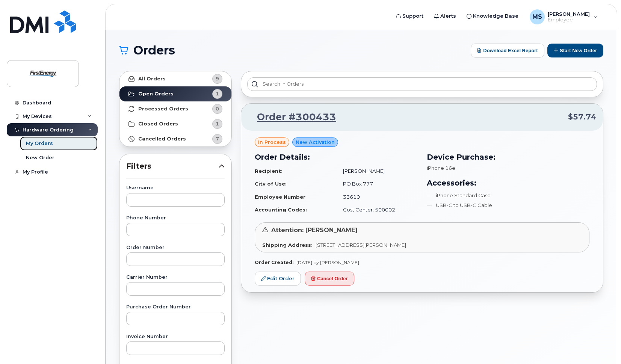 The width and height of the screenshot is (621, 364). I want to click on span: New Activation, so click(315, 142).